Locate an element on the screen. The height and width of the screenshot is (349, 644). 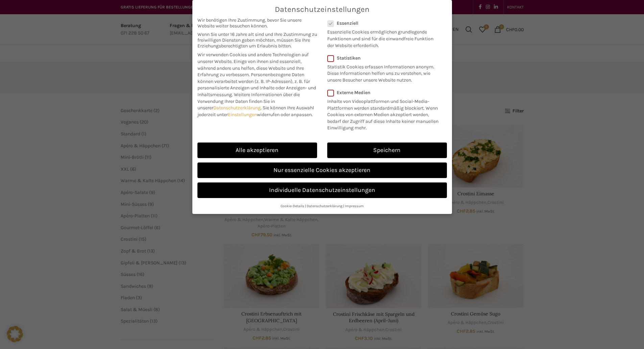
a: Impressum is located at coordinates (355, 206).